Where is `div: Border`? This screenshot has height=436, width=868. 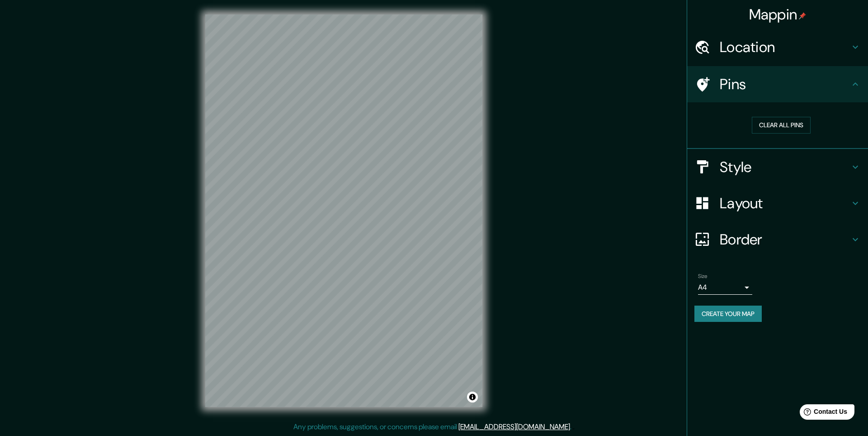
div: Border is located at coordinates (778, 240).